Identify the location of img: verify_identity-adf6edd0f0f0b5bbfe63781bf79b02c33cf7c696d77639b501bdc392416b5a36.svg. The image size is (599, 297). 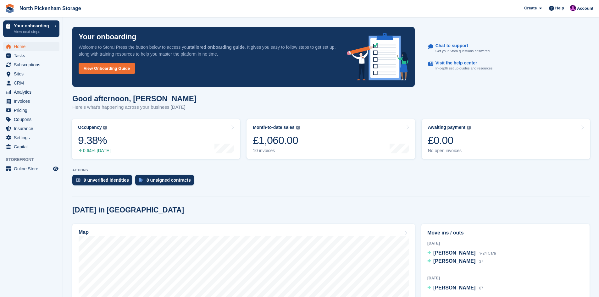
(78, 180).